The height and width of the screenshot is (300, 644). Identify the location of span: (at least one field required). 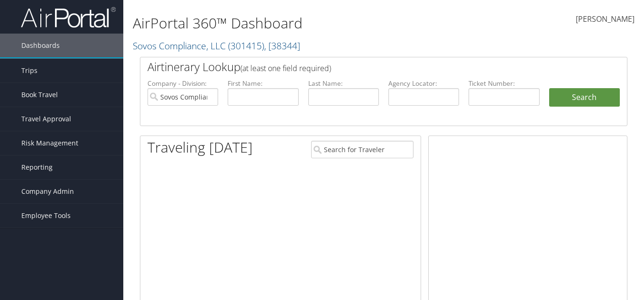
(286, 68).